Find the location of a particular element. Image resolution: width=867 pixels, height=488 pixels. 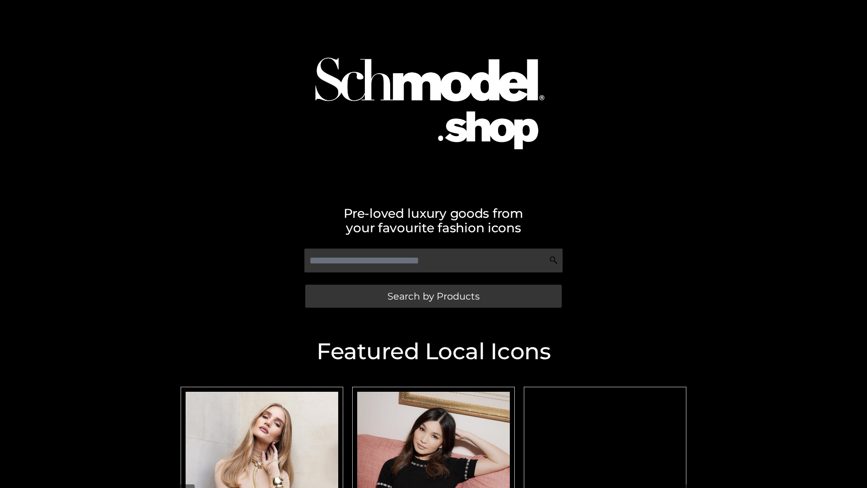

h2: Featured Local Icons​ is located at coordinates (434, 351).